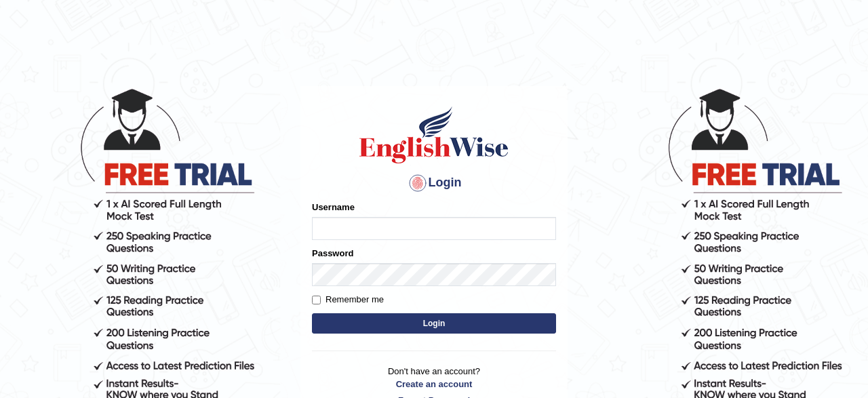 The height and width of the screenshot is (398, 868). I want to click on a: Create an account, so click(434, 384).